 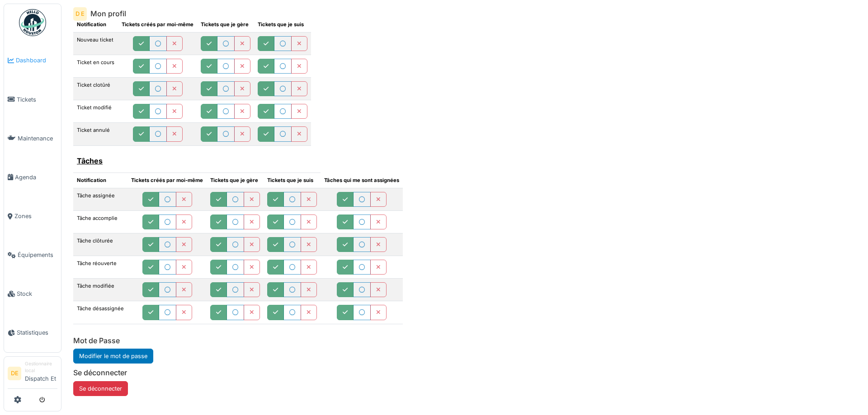 I want to click on td: Nouveau ticket, so click(x=96, y=43).